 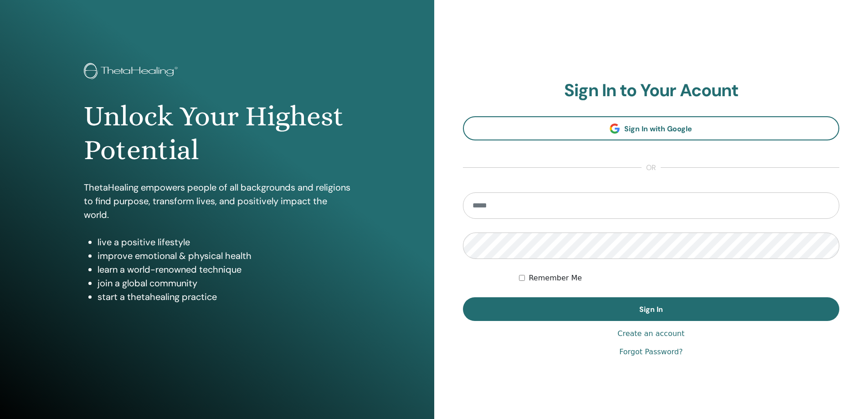 I want to click on li: improve emotional & physical health, so click(x=224, y=256).